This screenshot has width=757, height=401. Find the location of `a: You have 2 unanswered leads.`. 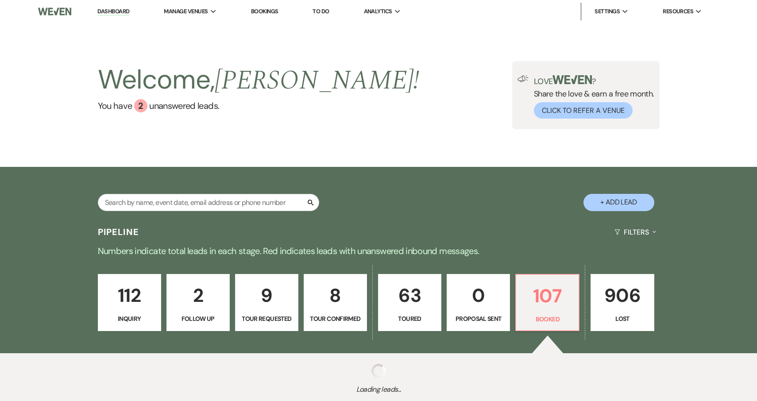

a: You have 2 unanswered leads. is located at coordinates (259, 106).